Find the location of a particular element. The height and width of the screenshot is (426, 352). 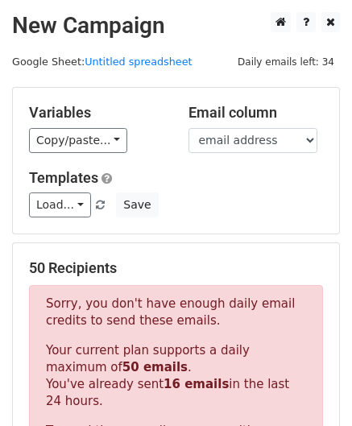

button: Save is located at coordinates (137, 205).